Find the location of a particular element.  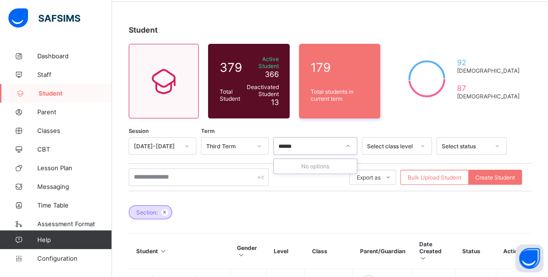

span: Messaging is located at coordinates (75, 187).